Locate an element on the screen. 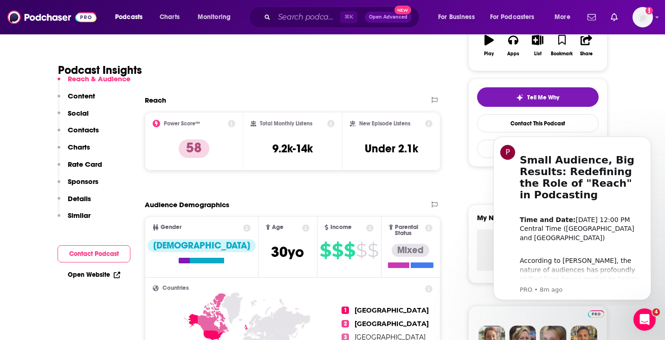  button: Similar is located at coordinates (74, 219).